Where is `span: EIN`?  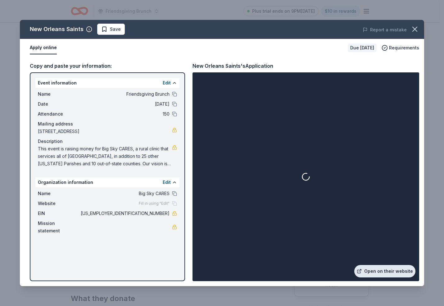
span: EIN is located at coordinates (59, 213).